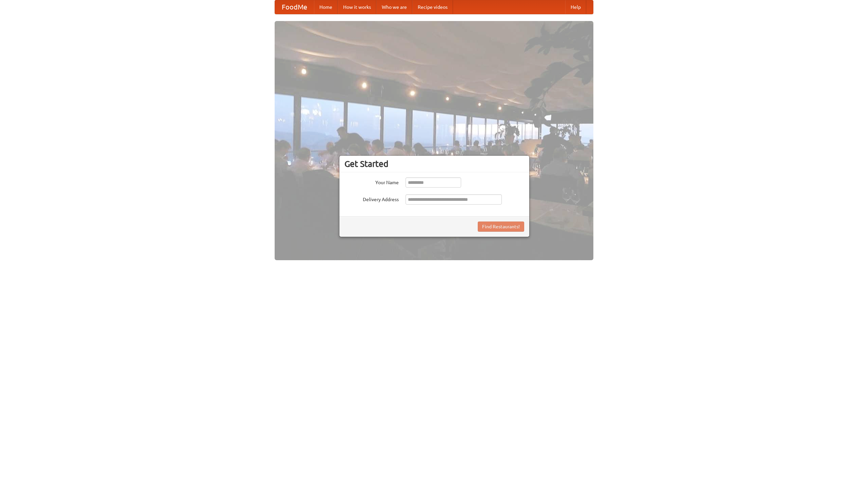 This screenshot has height=480, width=868. Describe the element at coordinates (394, 7) in the screenshot. I see `a: Who we are` at that location.